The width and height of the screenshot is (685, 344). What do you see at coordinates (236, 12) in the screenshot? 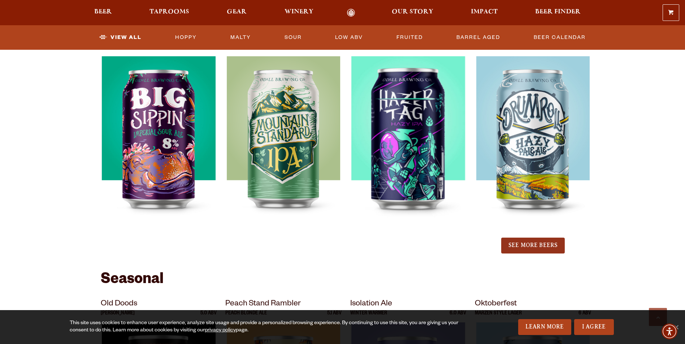
I see `span: Gear` at bounding box center [236, 12].